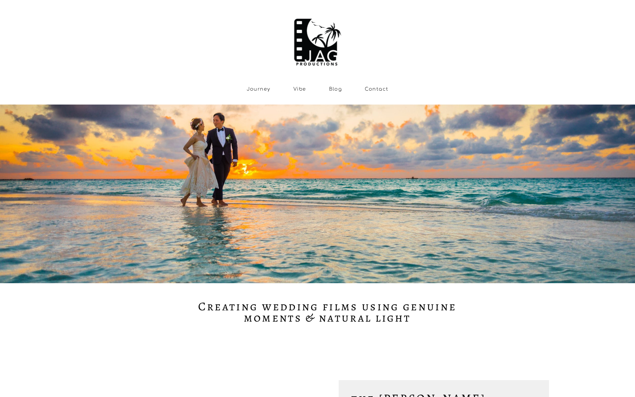 Image resolution: width=635 pixels, height=397 pixels. What do you see at coordinates (299, 89) in the screenshot?
I see `a: Vibe` at bounding box center [299, 89].